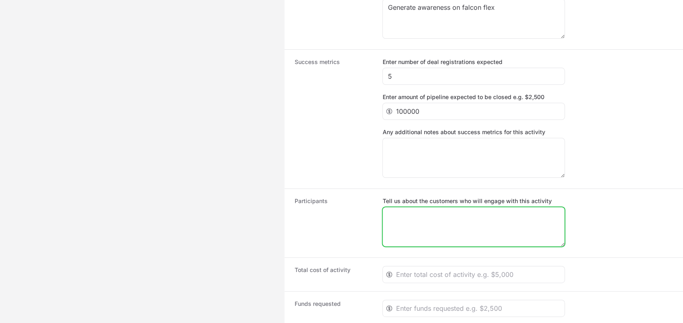 This screenshot has width=683, height=323. What do you see at coordinates (478, 308) in the screenshot?
I see `input: Enter funds requested e.g. $2,500` at bounding box center [478, 308].